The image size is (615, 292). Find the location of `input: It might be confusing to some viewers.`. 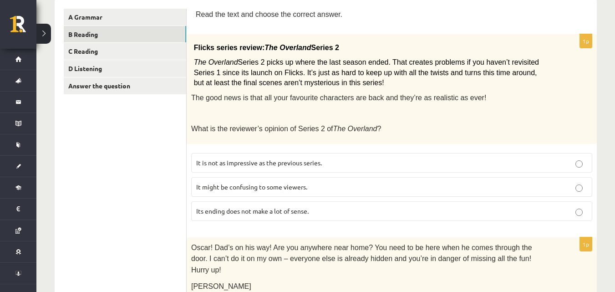

input: It might be confusing to some viewers. is located at coordinates (579, 188).